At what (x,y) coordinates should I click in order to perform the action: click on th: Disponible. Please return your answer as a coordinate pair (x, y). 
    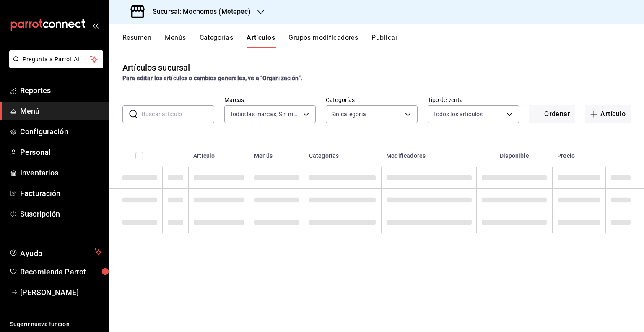
    Looking at the image, I should click on (514, 153).